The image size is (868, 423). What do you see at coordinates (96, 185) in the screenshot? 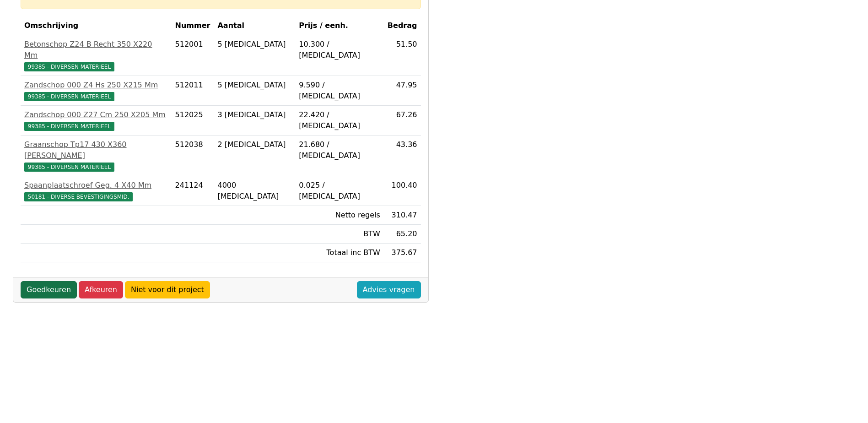
I see `div: Spaanplaatschroef Geg. 4 X40 Mm` at bounding box center [96, 185].